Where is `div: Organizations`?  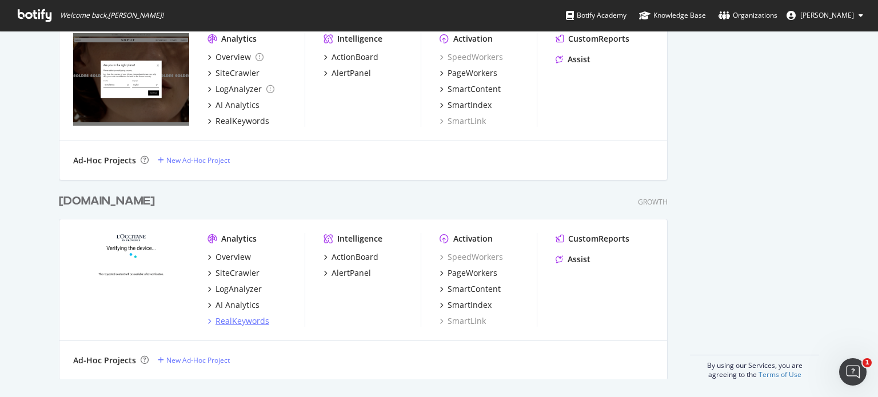 div: Organizations is located at coordinates (747, 15).